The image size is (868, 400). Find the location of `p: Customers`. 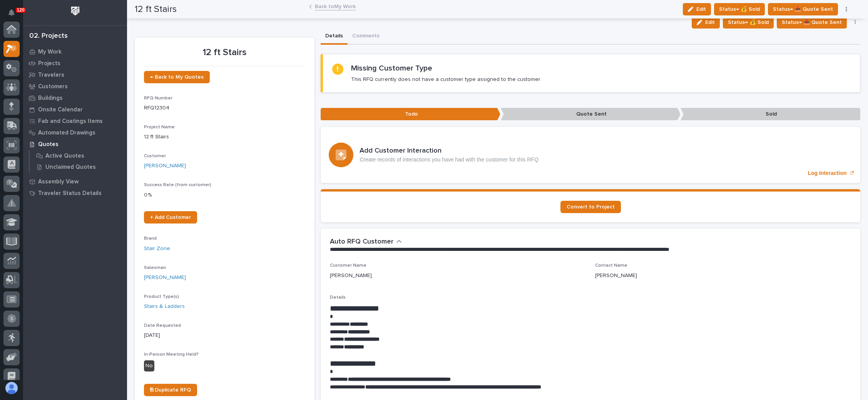

p: Customers is located at coordinates (53, 87).